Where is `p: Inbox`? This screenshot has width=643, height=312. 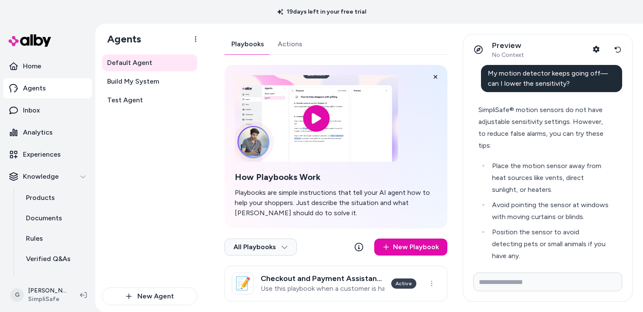 p: Inbox is located at coordinates (31, 111).